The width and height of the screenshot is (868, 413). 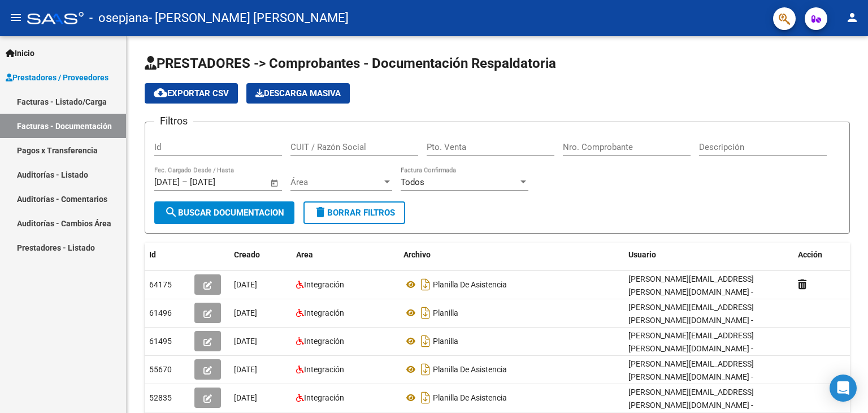 I want to click on button: Borrar Filtros, so click(x=354, y=213).